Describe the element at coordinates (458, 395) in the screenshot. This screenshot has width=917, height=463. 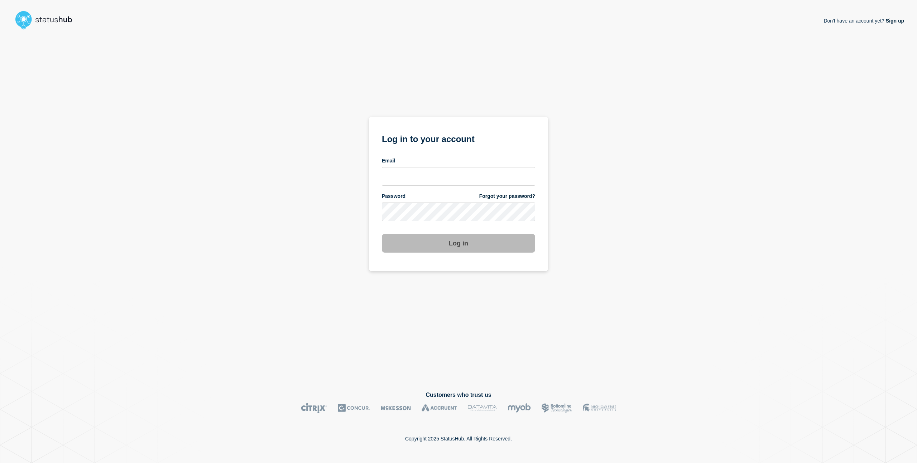
I see `h2: Customers who trust us` at that location.